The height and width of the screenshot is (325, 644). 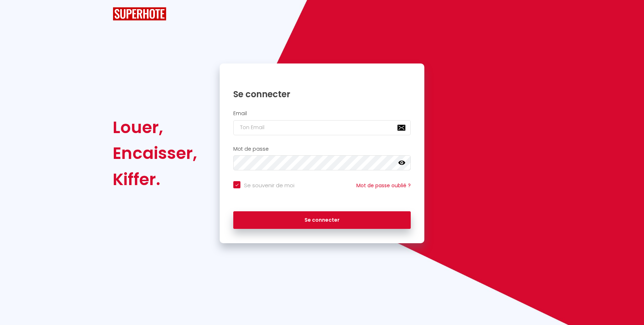 What do you see at coordinates (322, 94) in the screenshot?
I see `h1: Se connecter` at bounding box center [322, 94].